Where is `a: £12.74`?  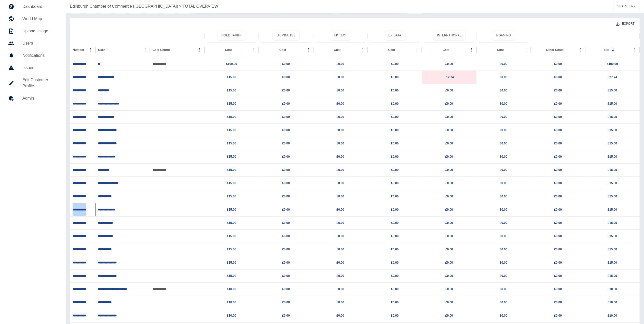 a: £12.74 is located at coordinates (449, 77).